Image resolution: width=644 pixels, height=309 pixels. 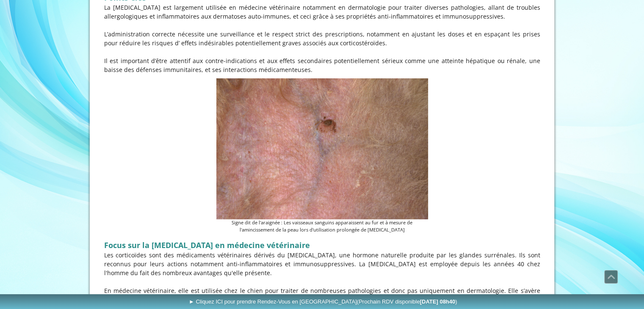 What do you see at coordinates (322, 149) in the screenshot?
I see `img: Signe dit de l'araignée : Les vaisseaux sanguins apparaissent au fur et à mesure de l'amincisseme...` at bounding box center [322, 149].